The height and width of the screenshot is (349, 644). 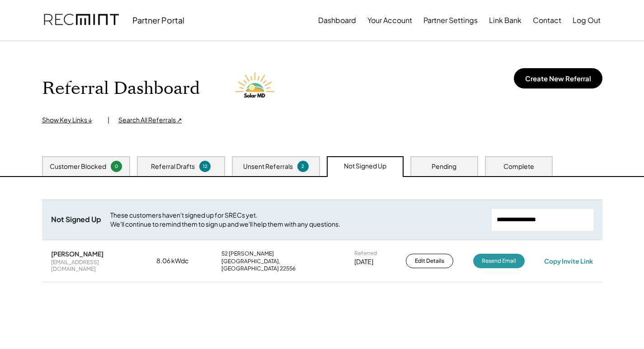 What do you see at coordinates (70, 120) in the screenshot?
I see `div: Show Key Links ↓` at bounding box center [70, 120].